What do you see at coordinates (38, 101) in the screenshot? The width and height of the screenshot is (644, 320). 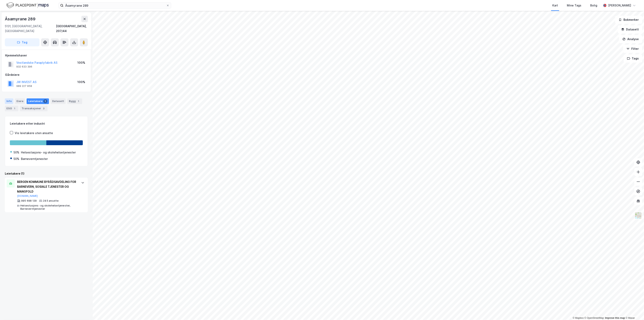 I see `div: Leietakere` at bounding box center [38, 101].